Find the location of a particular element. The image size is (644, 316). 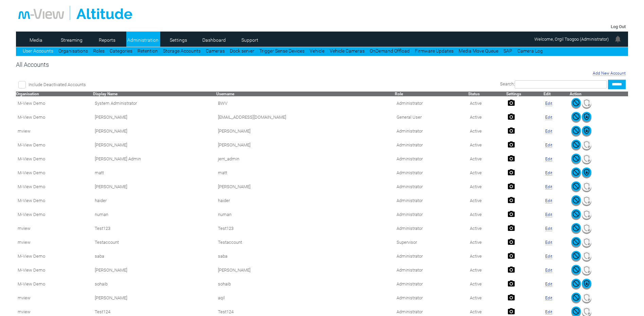

a: Organisation is located at coordinates (28, 94).